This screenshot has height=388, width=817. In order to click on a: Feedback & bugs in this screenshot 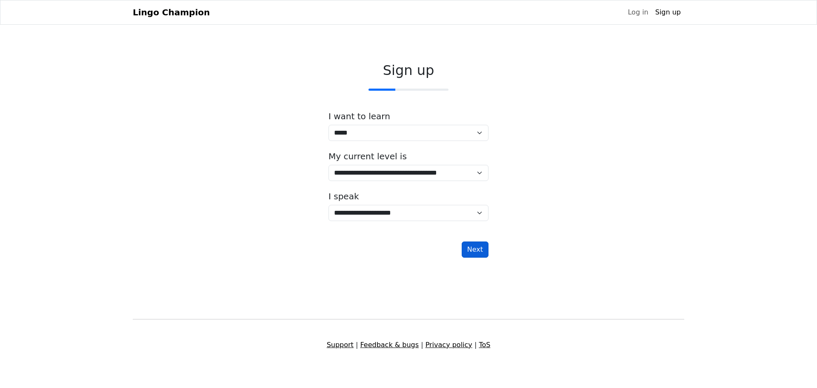, I will do `click(389, 344)`.